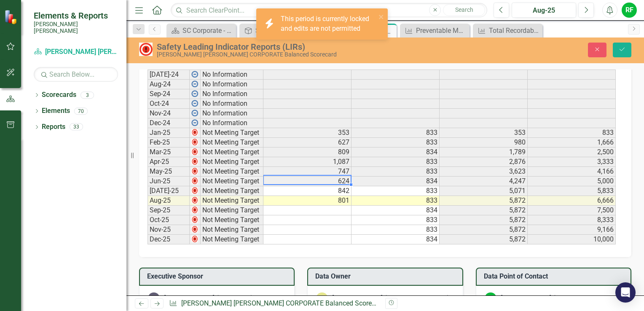 The width and height of the screenshot is (644, 311). I want to click on h3: Data Point of Contact, so click(555, 276).